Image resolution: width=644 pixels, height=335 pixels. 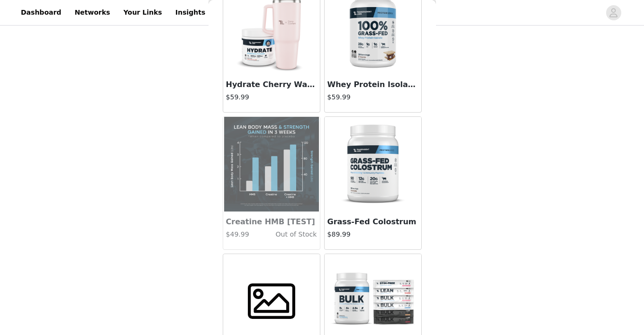 What do you see at coordinates (241, 234) in the screenshot?
I see `h4: $49.99` at bounding box center [241, 234].